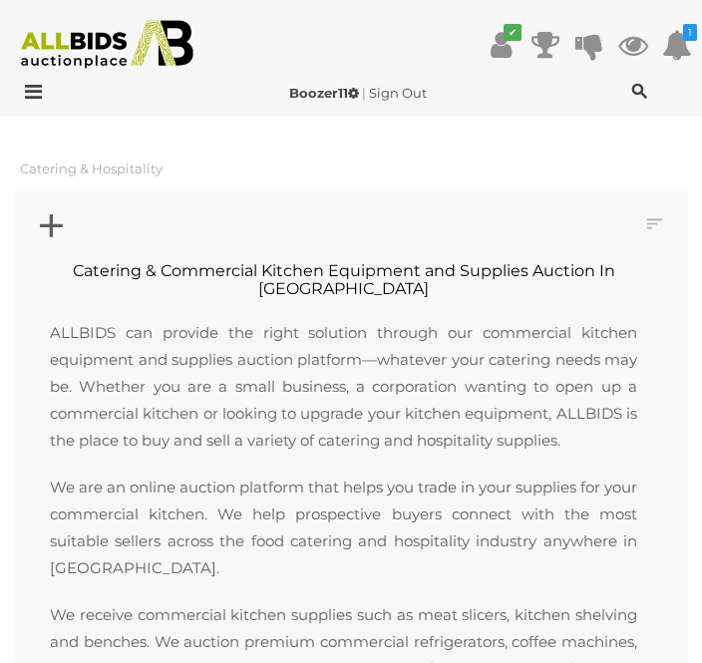 The height and width of the screenshot is (663, 702). Describe the element at coordinates (107, 44) in the screenshot. I see `img: Allbids.com.au` at that location.